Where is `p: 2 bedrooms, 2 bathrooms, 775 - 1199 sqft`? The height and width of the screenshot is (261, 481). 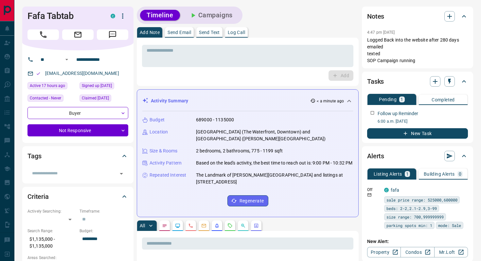 p: 2 bedrooms, 2 bathrooms, 775 - 1199 sqft is located at coordinates (239, 151).